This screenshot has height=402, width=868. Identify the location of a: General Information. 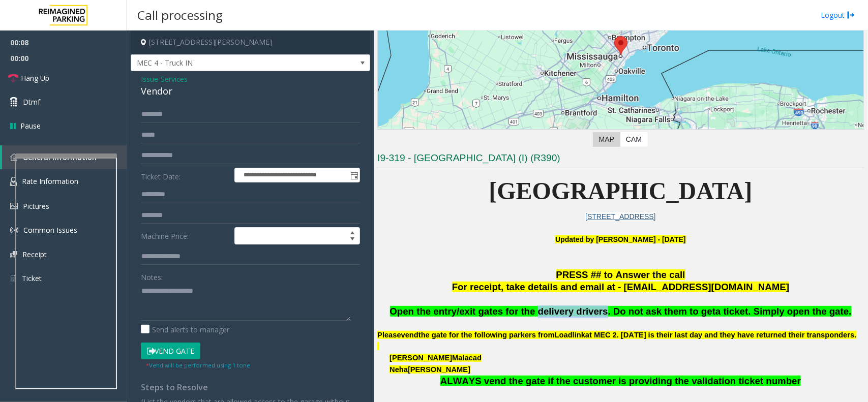
(65, 157).